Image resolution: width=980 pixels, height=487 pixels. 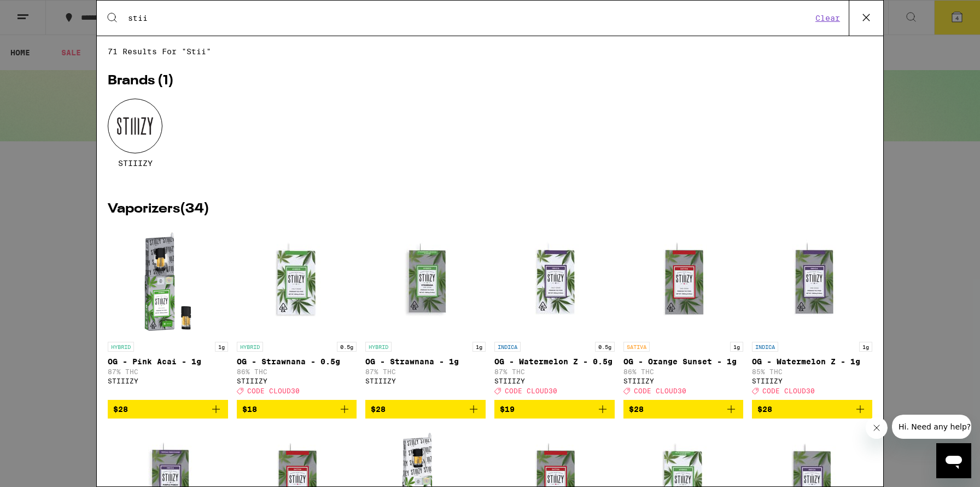 I want to click on span: STIIIZY, so click(x=135, y=163).